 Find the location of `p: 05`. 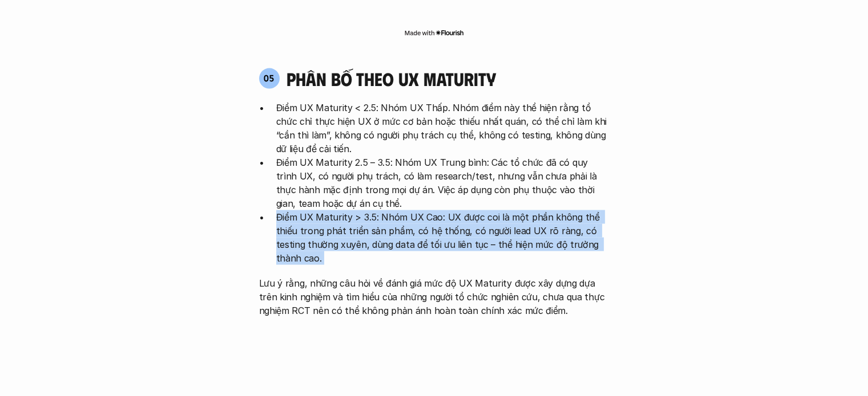

p: 05 is located at coordinates (269, 78).